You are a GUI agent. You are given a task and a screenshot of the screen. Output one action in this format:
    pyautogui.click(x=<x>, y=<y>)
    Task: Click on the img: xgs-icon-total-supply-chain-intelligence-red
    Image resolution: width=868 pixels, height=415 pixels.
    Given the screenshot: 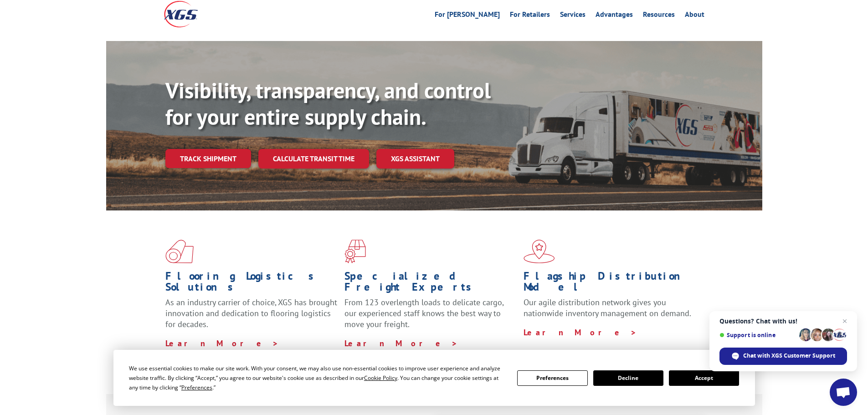 What is the action you would take?
    pyautogui.click(x=179, y=251)
    